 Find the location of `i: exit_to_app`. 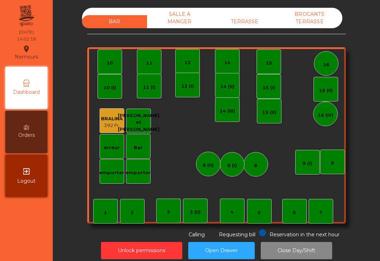

i: exit_to_app is located at coordinates (26, 171).